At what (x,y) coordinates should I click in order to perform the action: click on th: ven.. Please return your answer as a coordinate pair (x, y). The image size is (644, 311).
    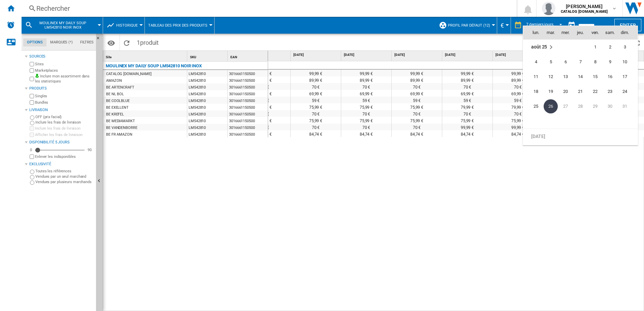
    Looking at the image, I should click on (595, 33).